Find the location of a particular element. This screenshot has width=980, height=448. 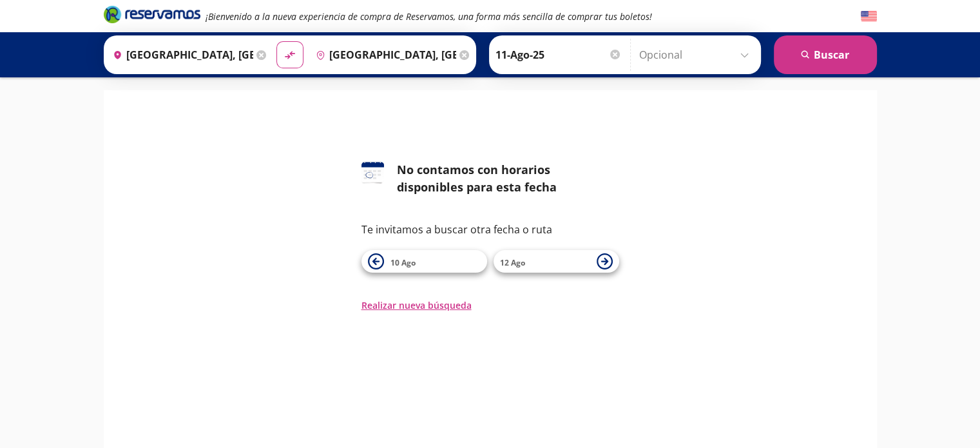

button: English is located at coordinates (869, 16).